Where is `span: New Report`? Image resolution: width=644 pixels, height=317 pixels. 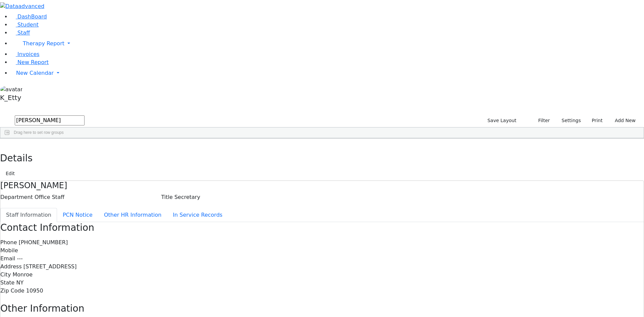
span: New Report is located at coordinates (33, 62).